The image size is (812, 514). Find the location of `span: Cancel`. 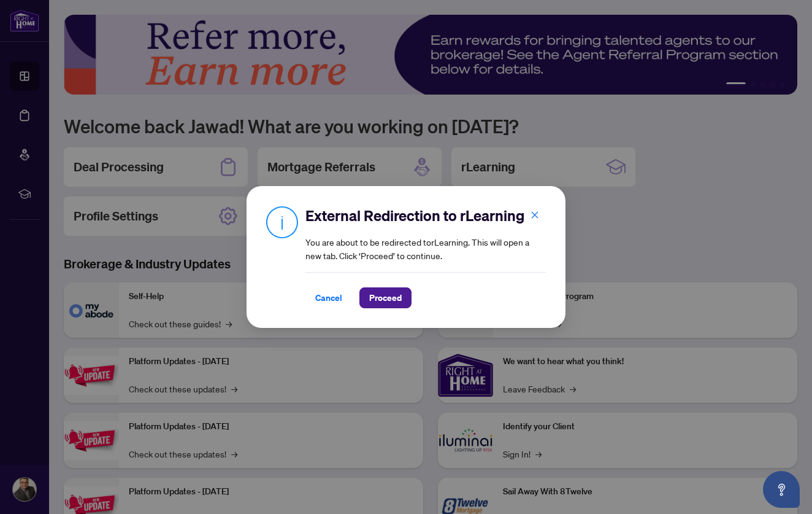

span: Cancel is located at coordinates (329, 298).